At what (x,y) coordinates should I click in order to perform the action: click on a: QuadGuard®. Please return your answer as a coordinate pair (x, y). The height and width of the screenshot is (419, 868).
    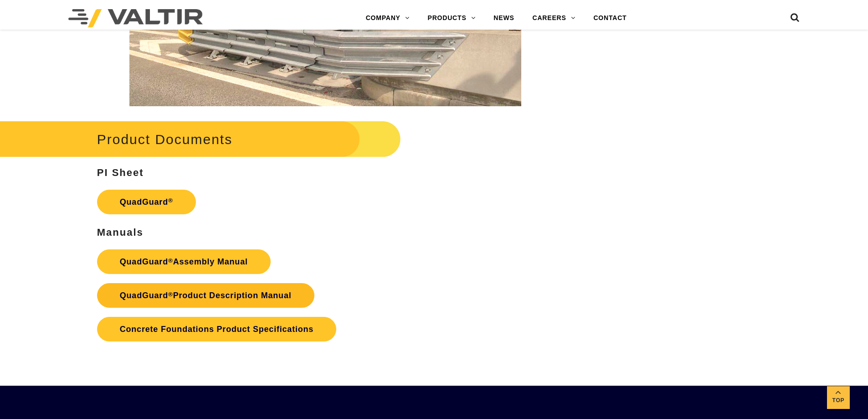
    Looking at the image, I should click on (146, 202).